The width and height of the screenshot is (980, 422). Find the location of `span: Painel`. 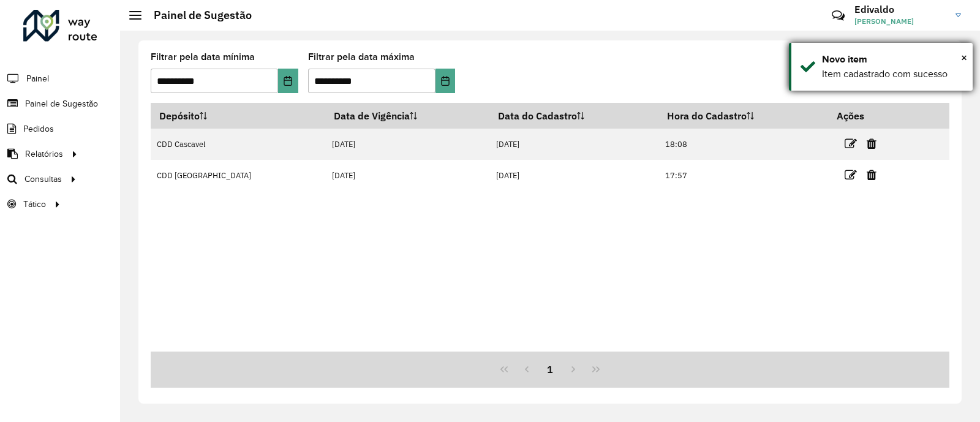

span: Painel is located at coordinates (38, 78).